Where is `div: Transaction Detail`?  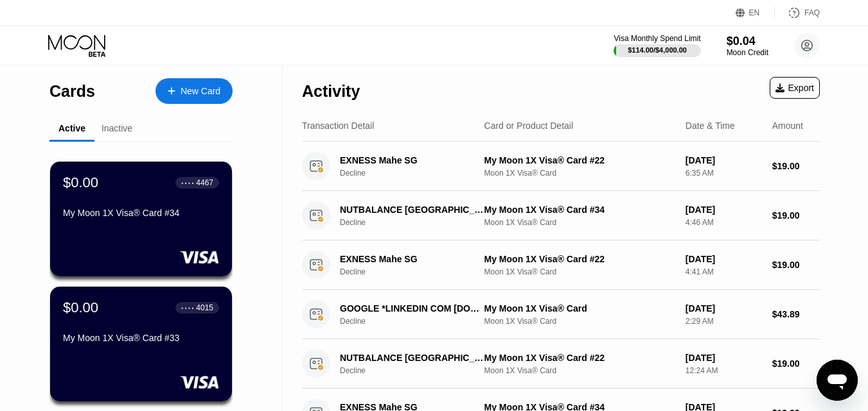 div: Transaction Detail is located at coordinates (338, 126).